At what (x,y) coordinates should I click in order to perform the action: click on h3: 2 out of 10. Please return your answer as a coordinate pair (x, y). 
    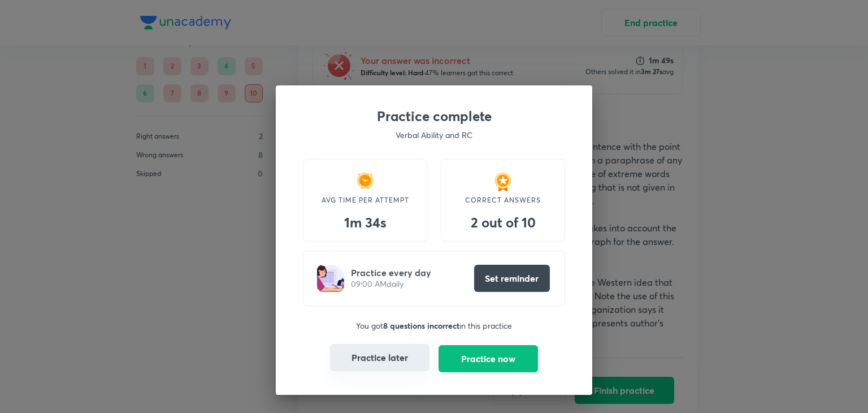
    Looking at the image, I should click on (503, 222).